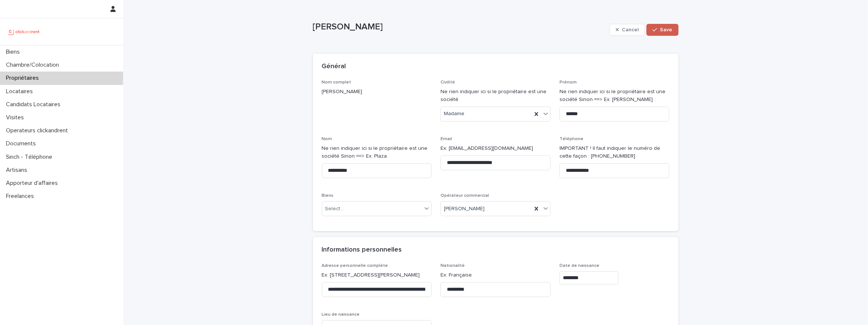 This screenshot has width=868, height=325. I want to click on h2: Informations personnelles, so click(362, 251).